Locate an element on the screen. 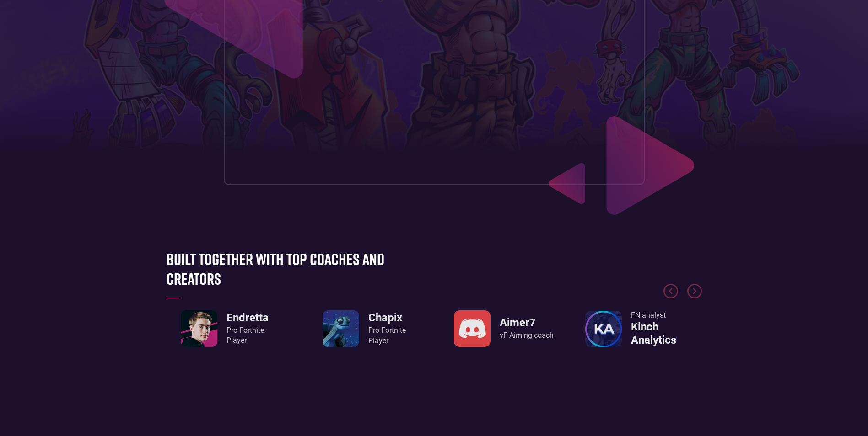 The width and height of the screenshot is (868, 436). a: FN analystKinch Analytics is located at coordinates (643, 329).